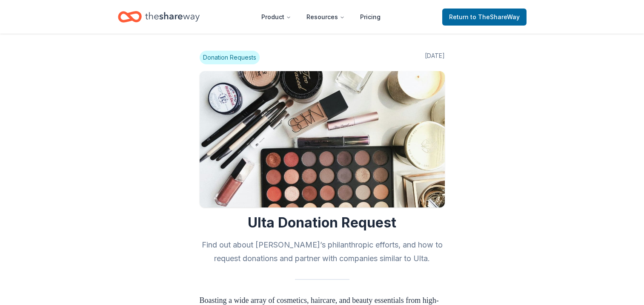 The width and height of the screenshot is (644, 305). I want to click on span: Return, so click(484, 17).